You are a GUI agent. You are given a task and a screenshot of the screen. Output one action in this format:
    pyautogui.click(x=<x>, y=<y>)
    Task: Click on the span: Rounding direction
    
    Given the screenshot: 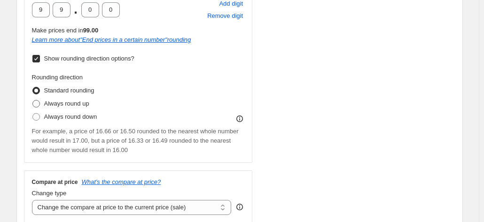 What is the action you would take?
    pyautogui.click(x=57, y=77)
    